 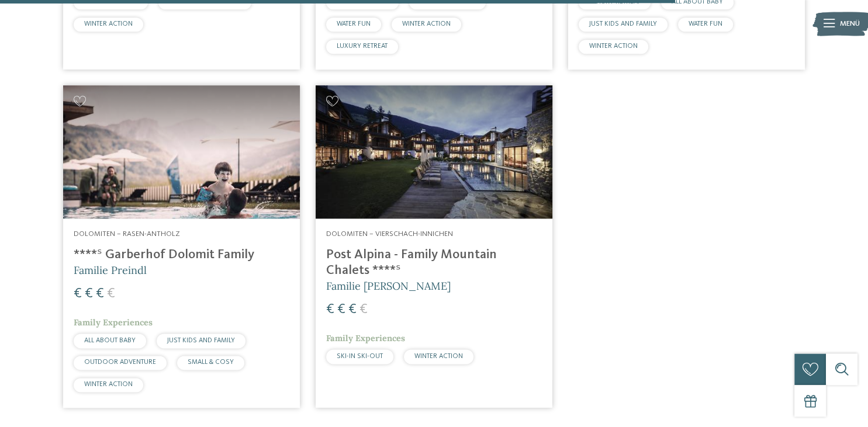 What do you see at coordinates (120, 362) in the screenshot?
I see `span: OUTDOOR ADVENTURE` at bounding box center [120, 362].